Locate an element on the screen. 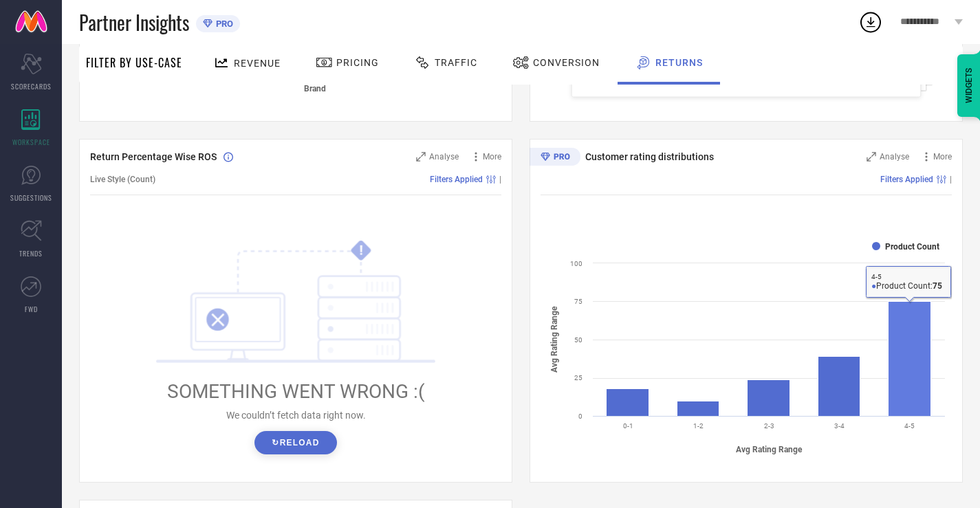 The width and height of the screenshot is (980, 508). div: Open download list is located at coordinates (871, 22).